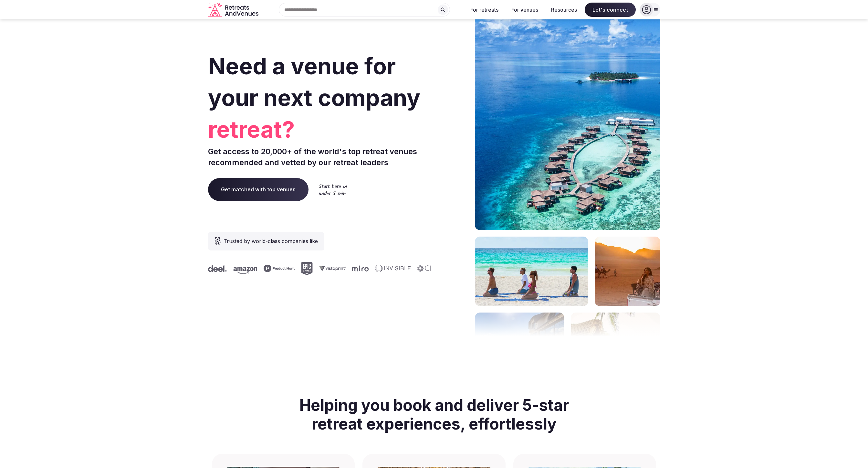 This screenshot has height=468, width=868. What do you see at coordinates (360, 268) in the screenshot?
I see `svg: Miro company logo` at bounding box center [360, 268].